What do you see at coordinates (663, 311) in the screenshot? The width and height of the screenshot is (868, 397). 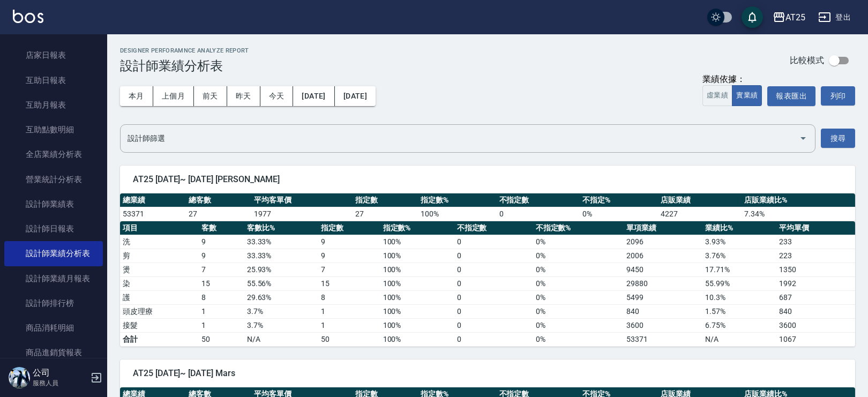 I see `td: 840` at bounding box center [663, 311].